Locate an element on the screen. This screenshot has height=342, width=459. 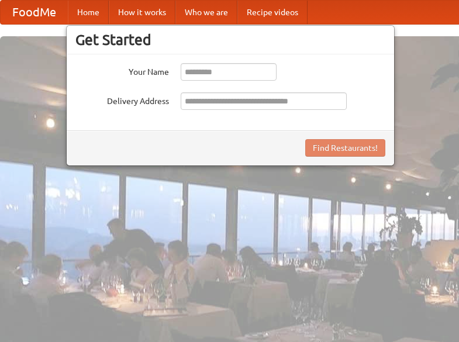
button: Find Restaurants! is located at coordinates (345, 148).